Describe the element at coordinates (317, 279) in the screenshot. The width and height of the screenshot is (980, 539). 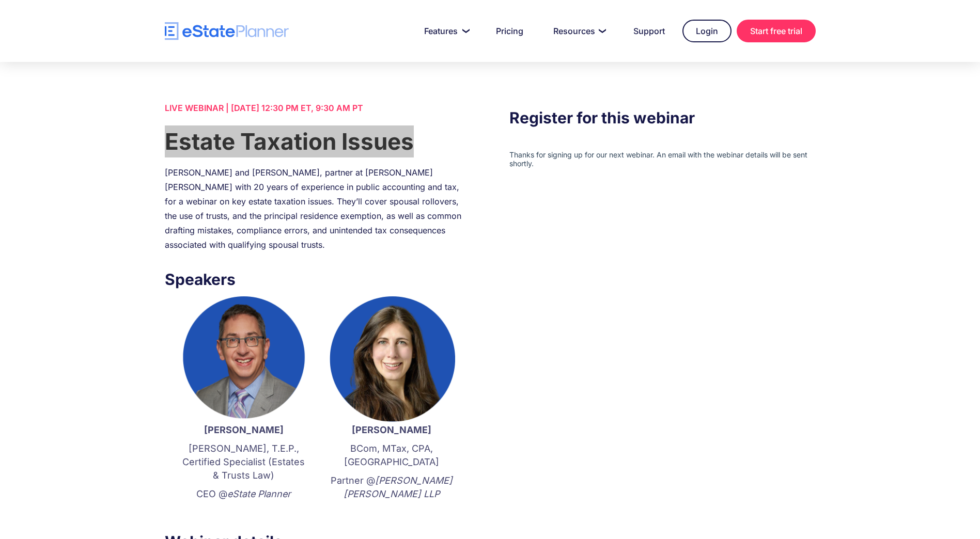
I see `h3: Speakers` at that location.